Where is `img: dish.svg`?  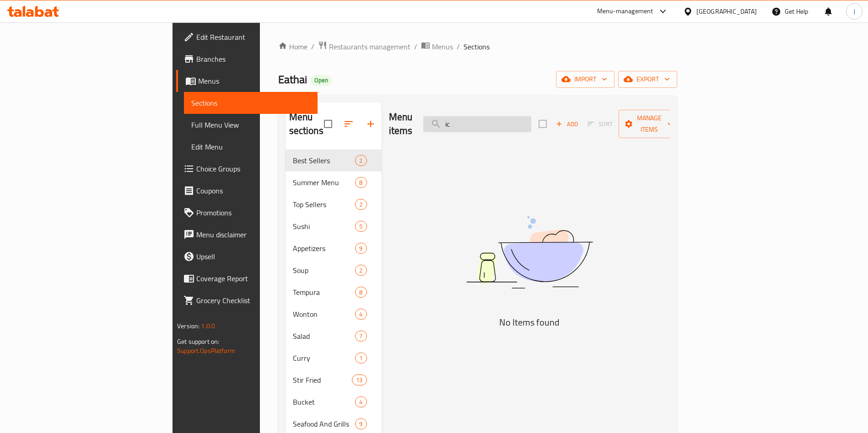
img: dish.svg is located at coordinates (530, 252).